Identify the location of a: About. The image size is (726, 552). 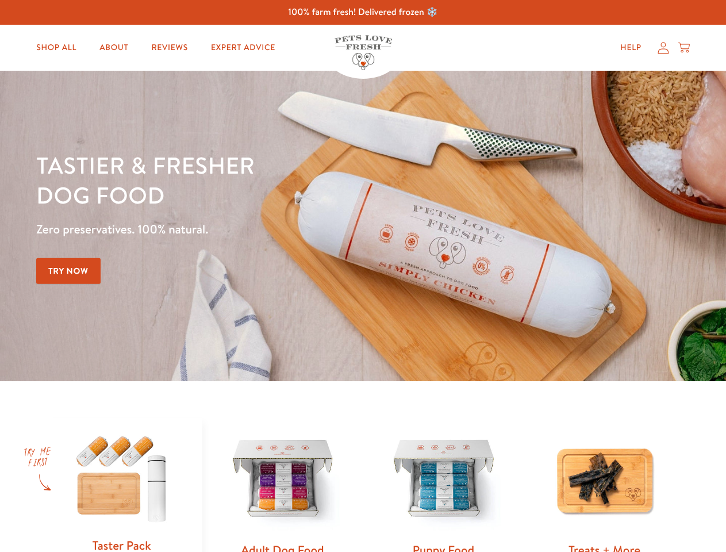
(114, 48).